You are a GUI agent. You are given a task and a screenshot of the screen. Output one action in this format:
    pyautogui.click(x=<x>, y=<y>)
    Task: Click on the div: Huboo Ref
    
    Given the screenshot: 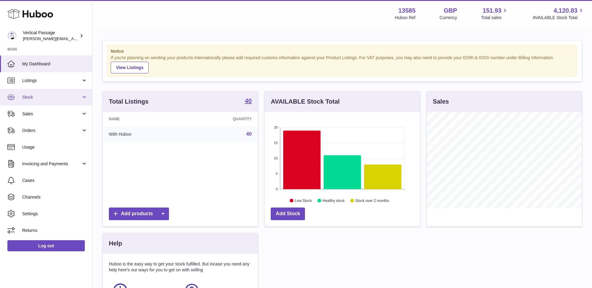 What is the action you would take?
    pyautogui.click(x=405, y=18)
    